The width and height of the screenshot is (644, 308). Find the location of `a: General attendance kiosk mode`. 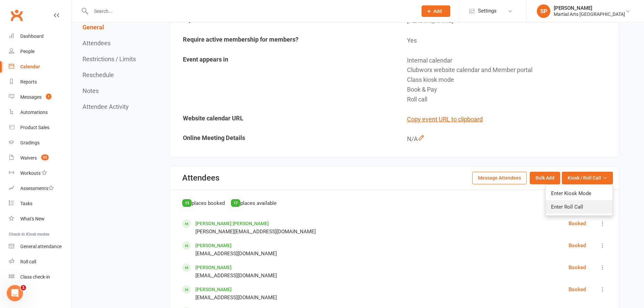

a: General attendance kiosk mode is located at coordinates (40, 247).